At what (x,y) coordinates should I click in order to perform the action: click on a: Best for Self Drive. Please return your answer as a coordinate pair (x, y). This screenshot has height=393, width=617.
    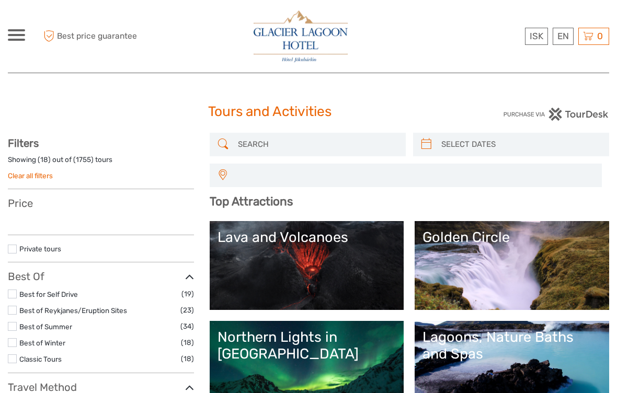
    Looking at the image, I should click on (49, 295).